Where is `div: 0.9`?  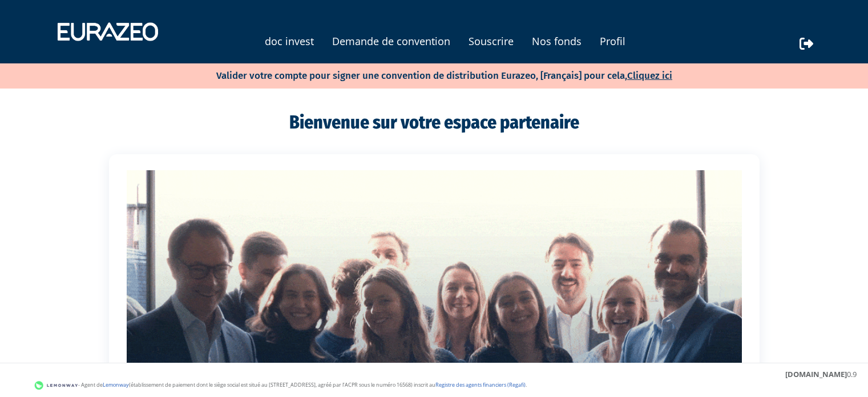
div: 0.9 is located at coordinates (821, 374).